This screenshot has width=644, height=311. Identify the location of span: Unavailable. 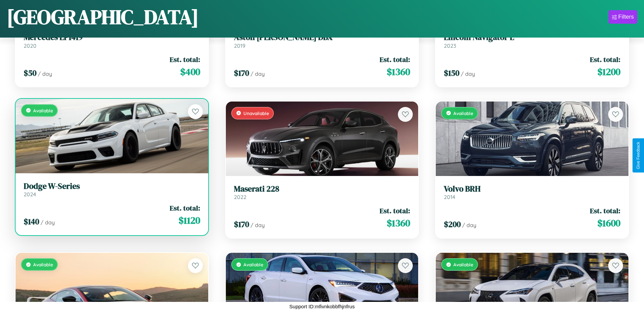
(256, 113).